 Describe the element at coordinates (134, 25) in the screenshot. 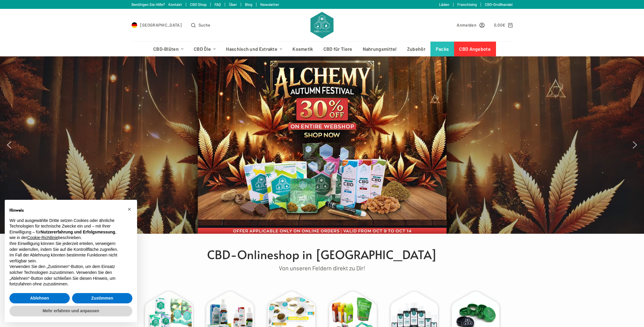

I see `img: DE Flag` at that location.